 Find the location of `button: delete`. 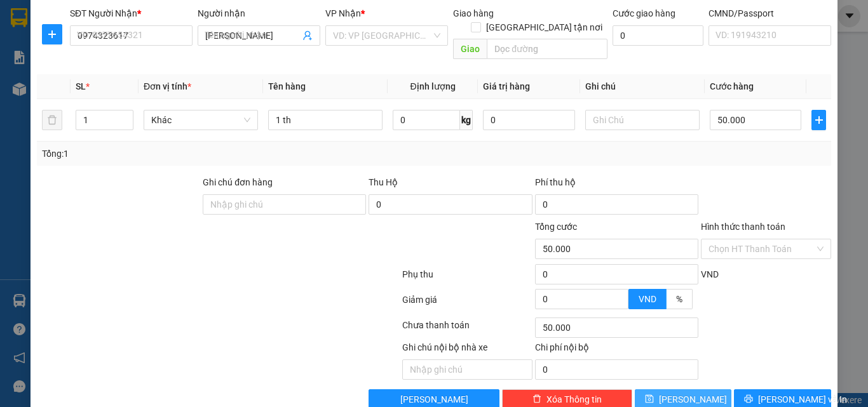

button: delete is located at coordinates (52, 120).